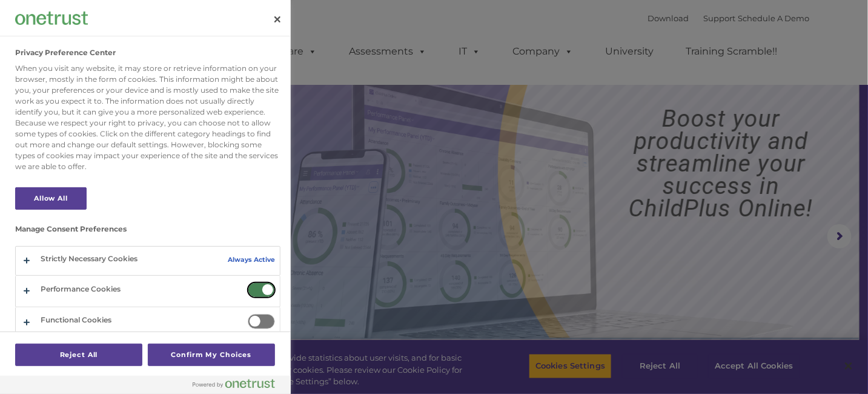  What do you see at coordinates (51, 18) in the screenshot?
I see `div: Company Logo` at bounding box center [51, 18].